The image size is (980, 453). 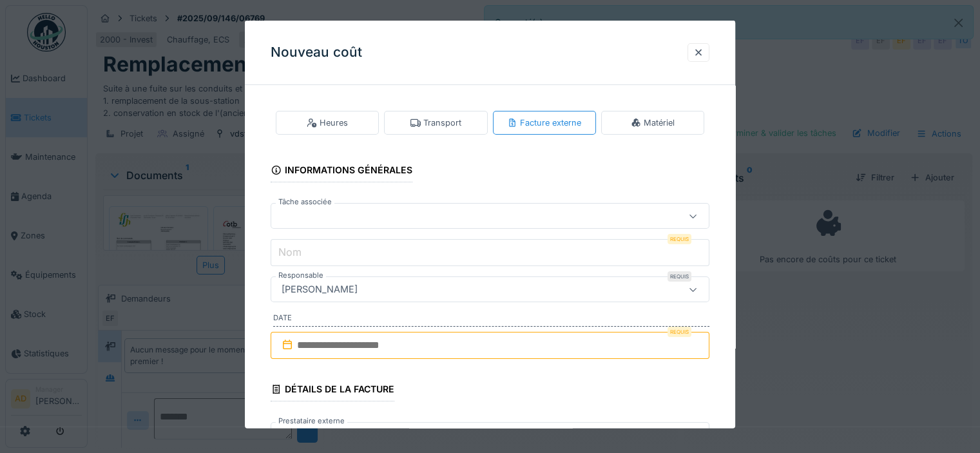 I want to click on h3: Nouveau coût, so click(x=317, y=52).